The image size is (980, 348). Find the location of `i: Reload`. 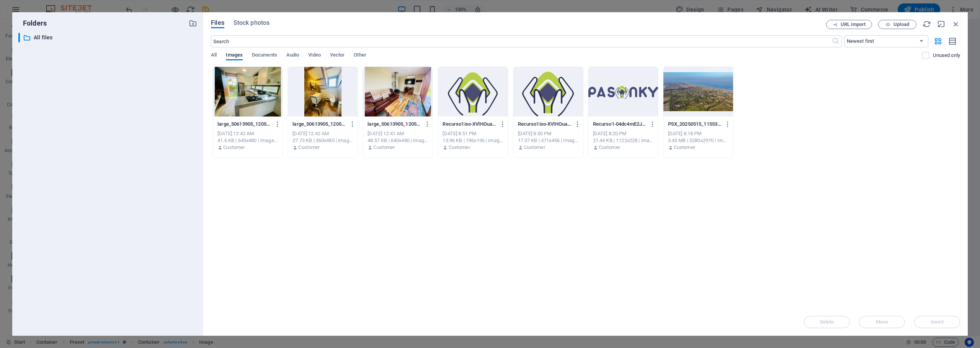

i: Reload is located at coordinates (927, 24).